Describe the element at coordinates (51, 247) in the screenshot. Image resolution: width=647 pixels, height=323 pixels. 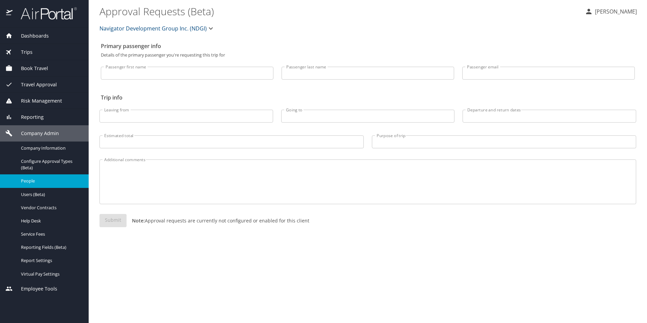
I see `span: Reporting Fields (Beta)` at that location.